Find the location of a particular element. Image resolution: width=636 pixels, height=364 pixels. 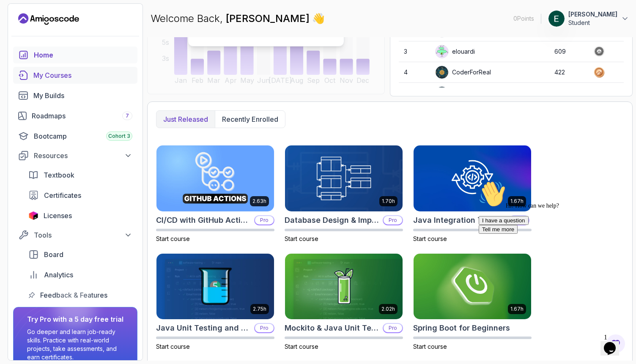

div: My Courses is located at coordinates (83, 75).